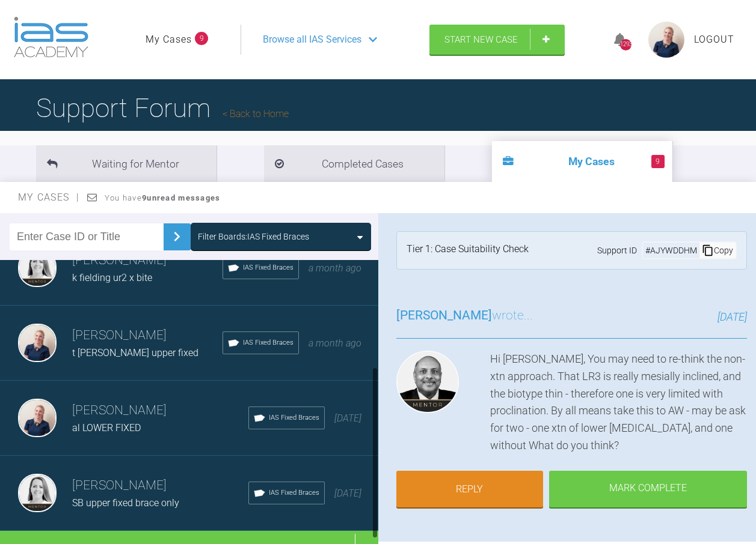  I want to click on div: Copy, so click(718, 250).